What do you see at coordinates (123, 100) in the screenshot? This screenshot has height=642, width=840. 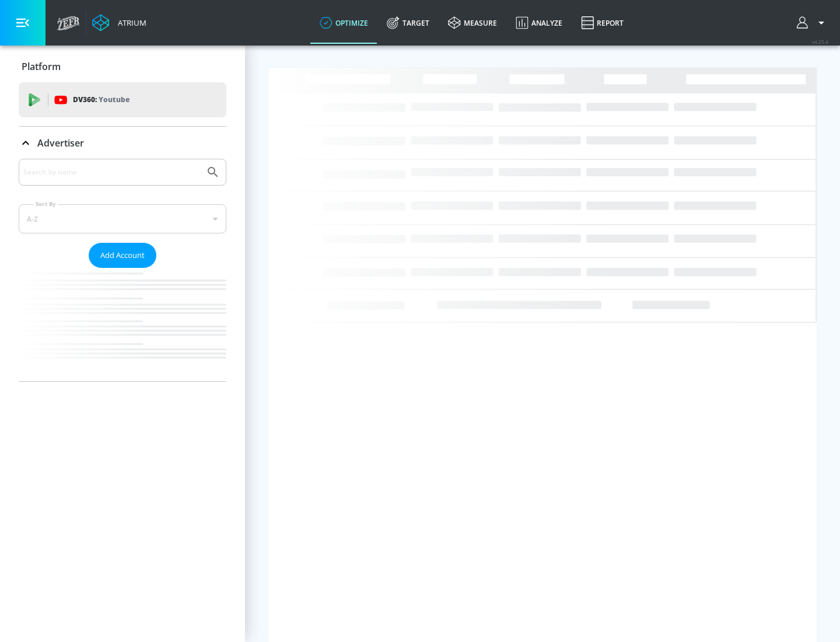 I see `div: DV360: Youtube` at bounding box center [123, 100].